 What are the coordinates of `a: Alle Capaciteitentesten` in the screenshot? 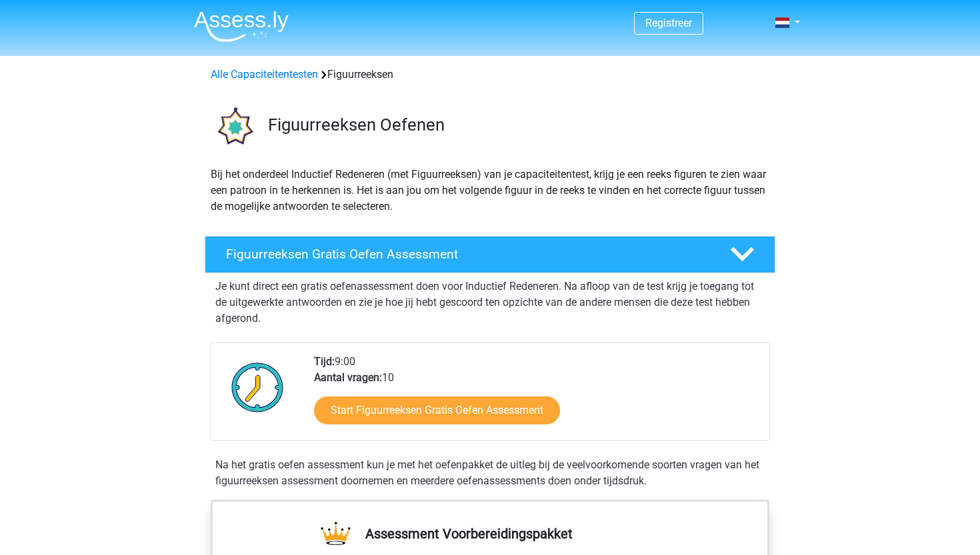 It's located at (264, 74).